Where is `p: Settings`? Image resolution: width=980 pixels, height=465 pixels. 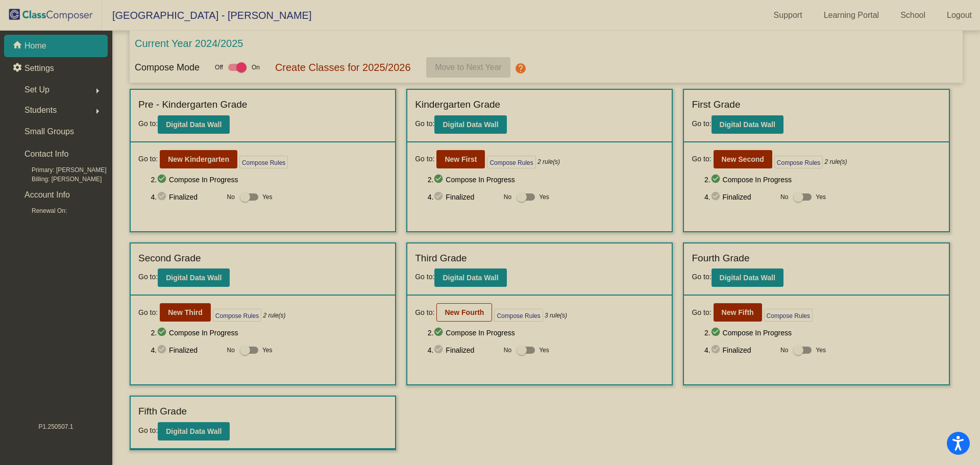 p: Settings is located at coordinates (40, 69).